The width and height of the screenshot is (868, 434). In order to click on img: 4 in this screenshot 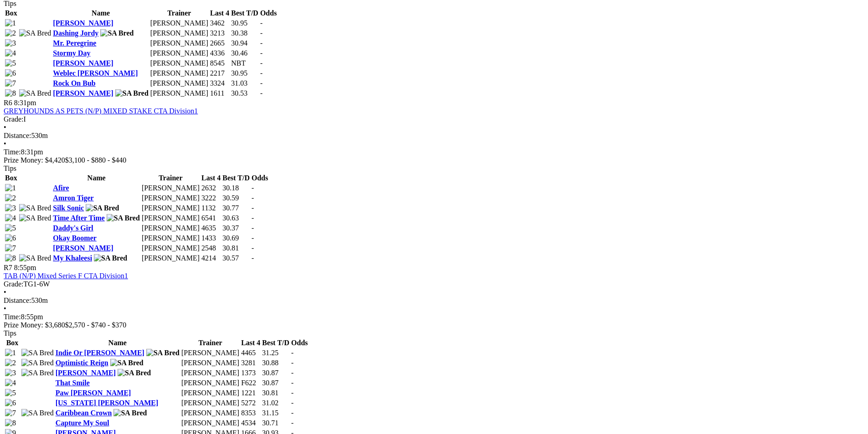, I will do `click(11, 219)`.